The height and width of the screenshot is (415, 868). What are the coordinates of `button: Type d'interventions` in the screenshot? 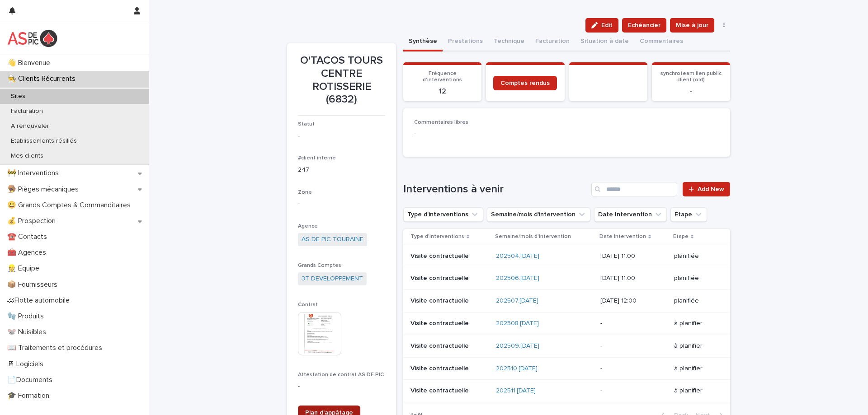 It's located at (443, 215).